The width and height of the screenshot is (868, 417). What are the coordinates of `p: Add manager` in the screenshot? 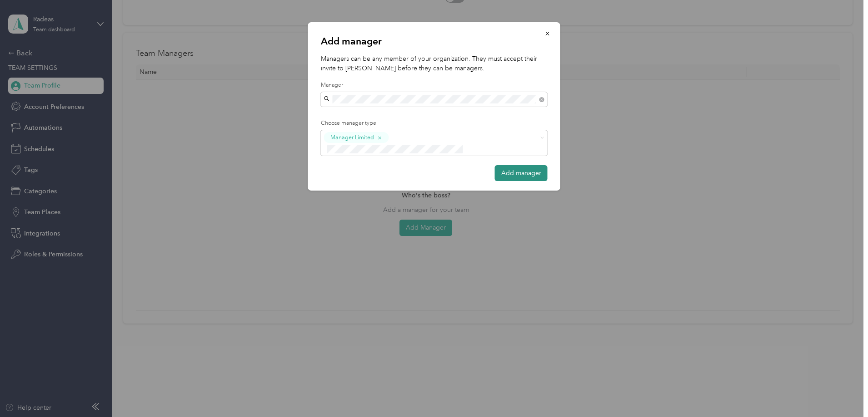 It's located at (434, 41).